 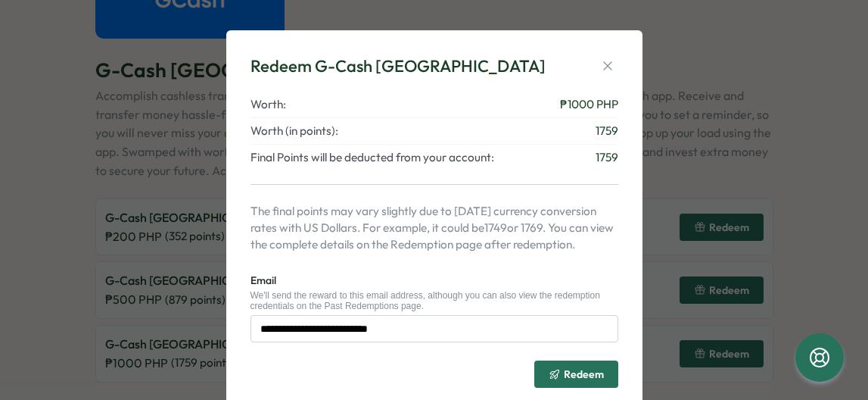 What do you see at coordinates (268, 104) in the screenshot?
I see `span: Worth:` at bounding box center [268, 104].